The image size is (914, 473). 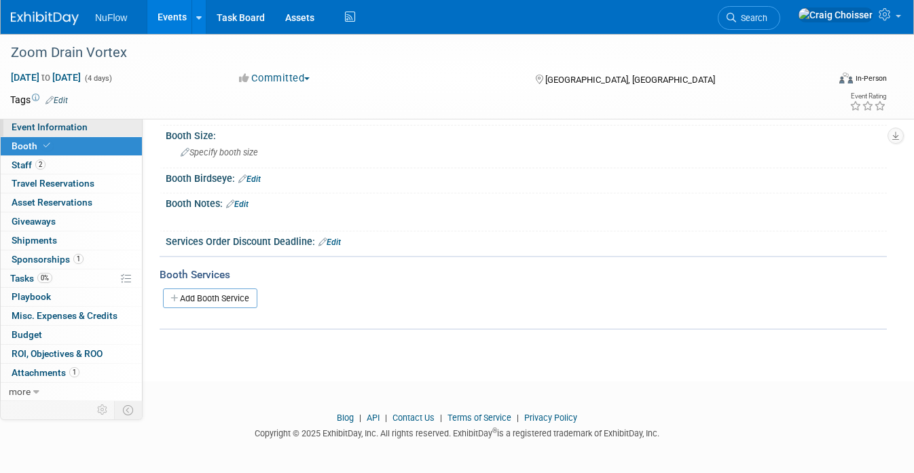 I want to click on a: Budget, so click(x=71, y=335).